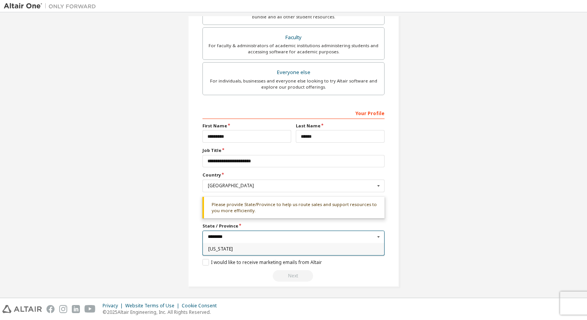 This screenshot has width=587, height=320. Describe the element at coordinates (153, 306) in the screenshot. I see `div: Website Terms of Use` at that location.